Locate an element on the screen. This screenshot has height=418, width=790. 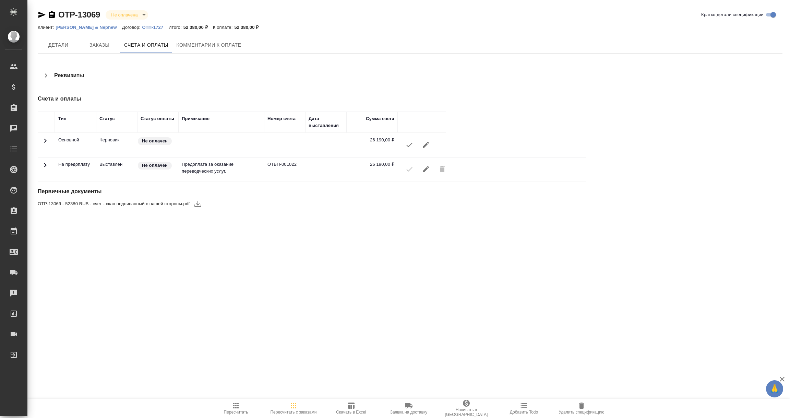
div: Тип is located at coordinates (62, 119).